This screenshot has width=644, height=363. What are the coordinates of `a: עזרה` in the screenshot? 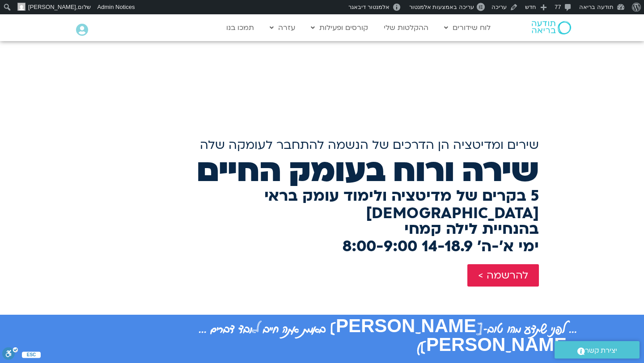 It's located at (282, 28).